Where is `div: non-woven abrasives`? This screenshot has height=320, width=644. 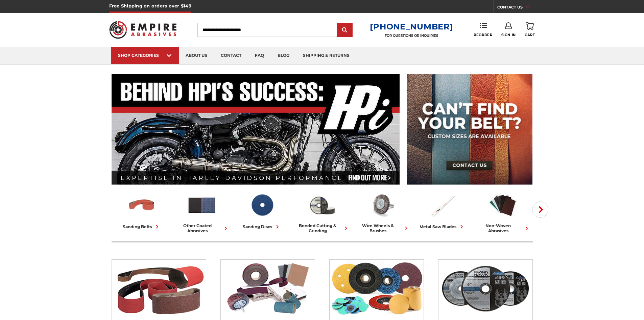
div: non-woven abrasives is located at coordinates (503, 228).